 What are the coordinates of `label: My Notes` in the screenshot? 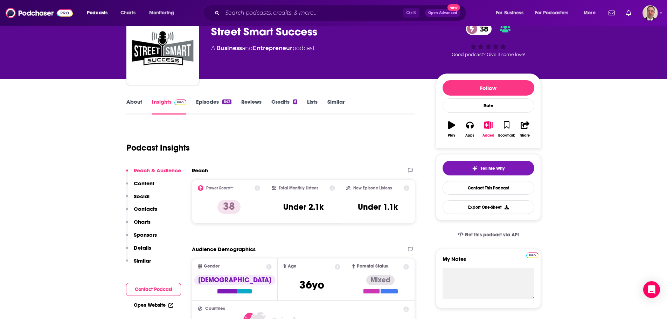 It's located at (488, 261).